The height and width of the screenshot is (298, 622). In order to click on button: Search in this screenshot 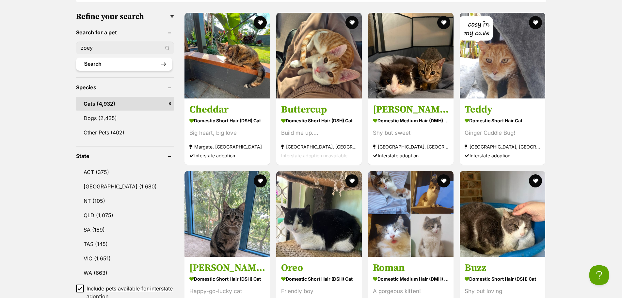, I will do `click(124, 64)`.